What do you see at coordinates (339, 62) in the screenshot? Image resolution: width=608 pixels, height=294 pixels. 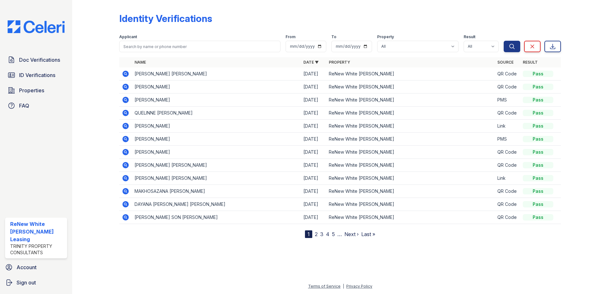 I see `a: Property` at bounding box center [339, 62].